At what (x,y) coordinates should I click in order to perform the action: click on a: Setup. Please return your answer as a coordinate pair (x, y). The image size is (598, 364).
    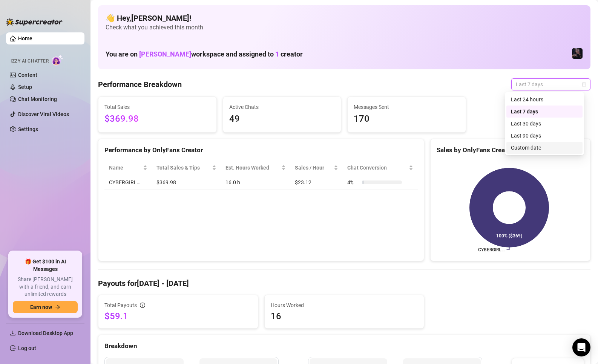
    Looking at the image, I should click on (25, 87).